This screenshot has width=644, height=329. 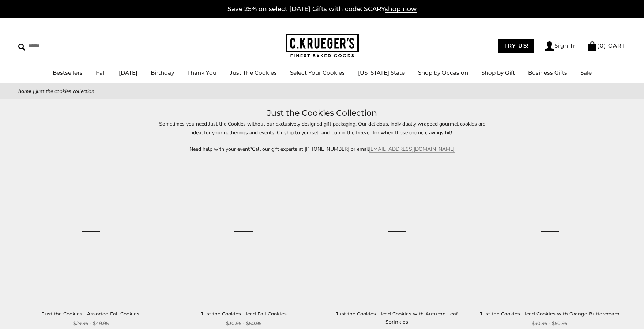 What do you see at coordinates (62, 46) in the screenshot?
I see `input: Search` at bounding box center [62, 46].